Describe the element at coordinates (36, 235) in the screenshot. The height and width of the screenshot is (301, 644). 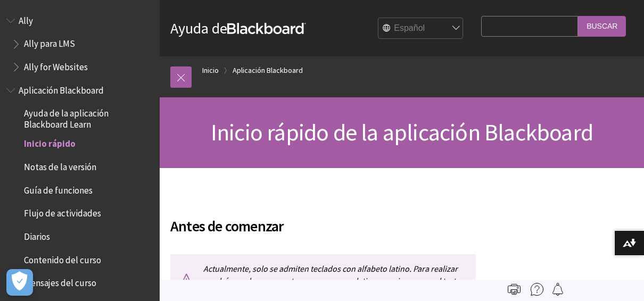
I see `span: Diarios` at that location.